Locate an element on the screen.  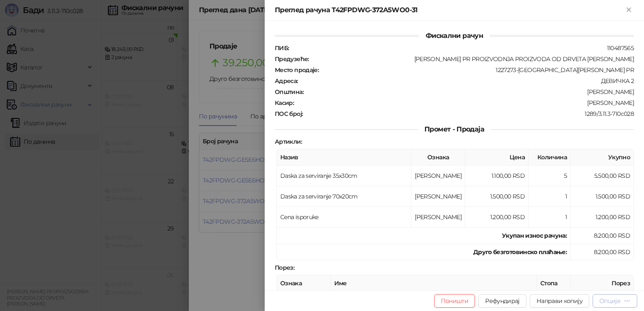
button: Опције is located at coordinates (615, 301).